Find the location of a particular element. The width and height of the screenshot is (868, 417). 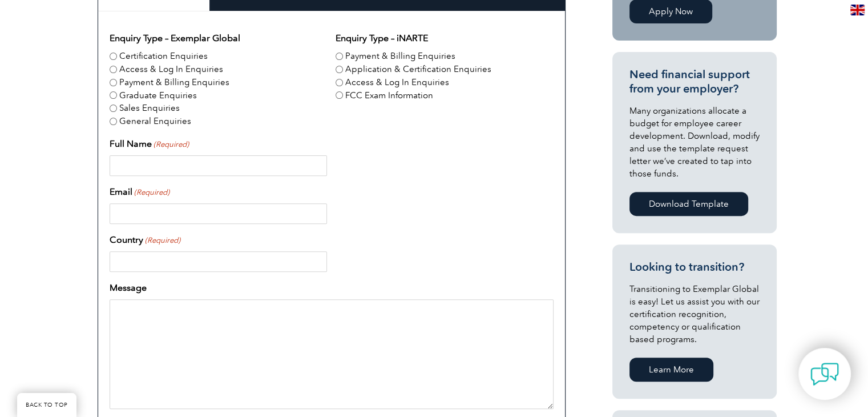

legend: Enquiry Type – iNARTE is located at coordinates (382, 39).